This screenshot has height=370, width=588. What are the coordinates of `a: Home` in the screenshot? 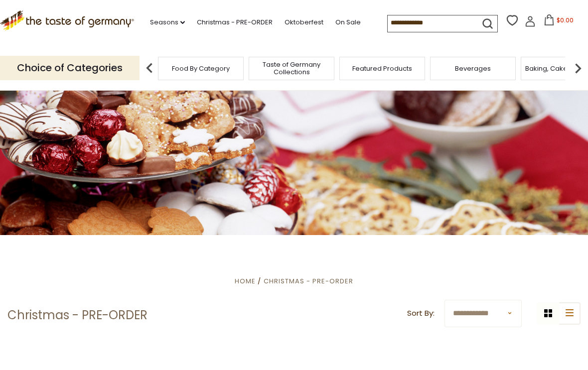 It's located at (245, 281).